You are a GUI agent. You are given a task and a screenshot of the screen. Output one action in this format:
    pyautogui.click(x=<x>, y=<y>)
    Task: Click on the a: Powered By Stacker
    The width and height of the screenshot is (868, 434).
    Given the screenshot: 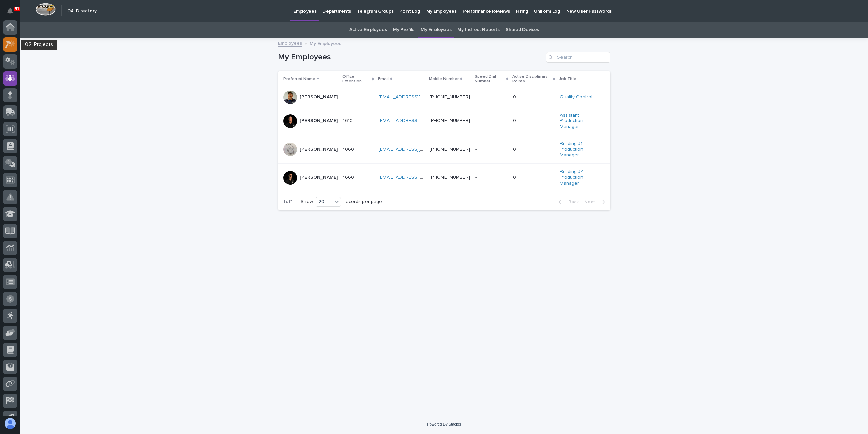 What is the action you would take?
    pyautogui.click(x=444, y=424)
    